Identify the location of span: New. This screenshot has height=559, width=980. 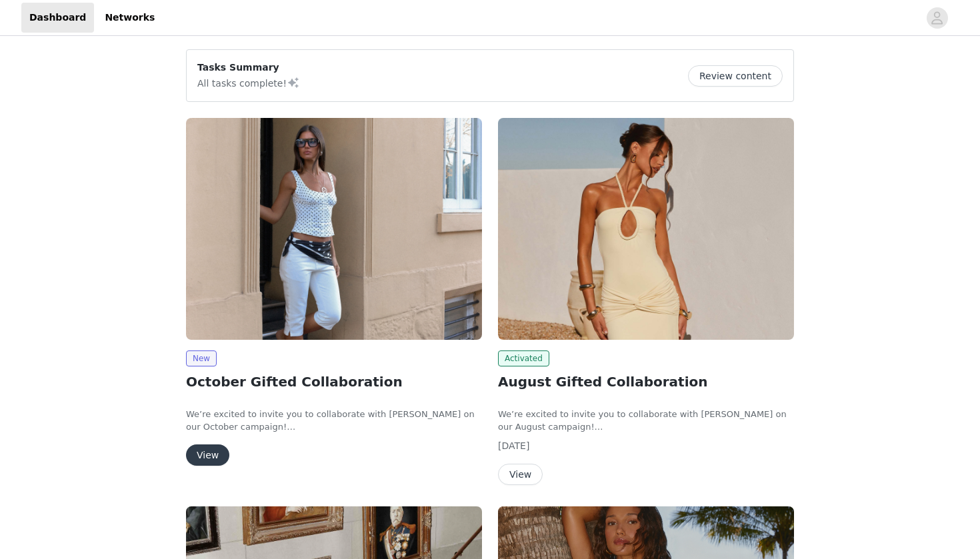
(201, 358).